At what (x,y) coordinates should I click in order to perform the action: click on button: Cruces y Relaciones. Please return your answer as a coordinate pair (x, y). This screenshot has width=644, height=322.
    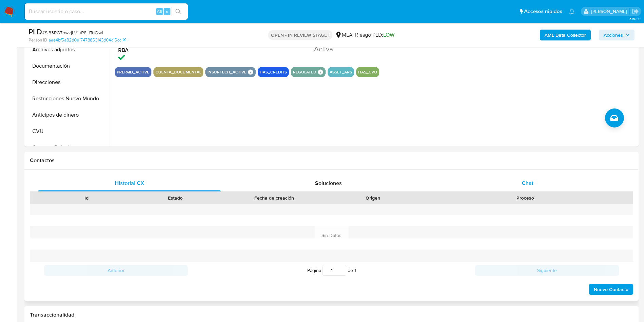
    Looking at the image, I should click on (68, 147).